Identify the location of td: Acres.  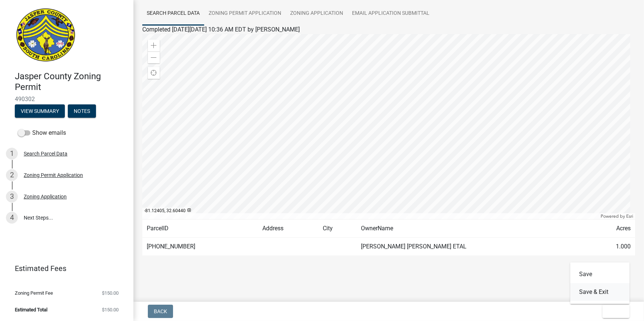
(611, 228).